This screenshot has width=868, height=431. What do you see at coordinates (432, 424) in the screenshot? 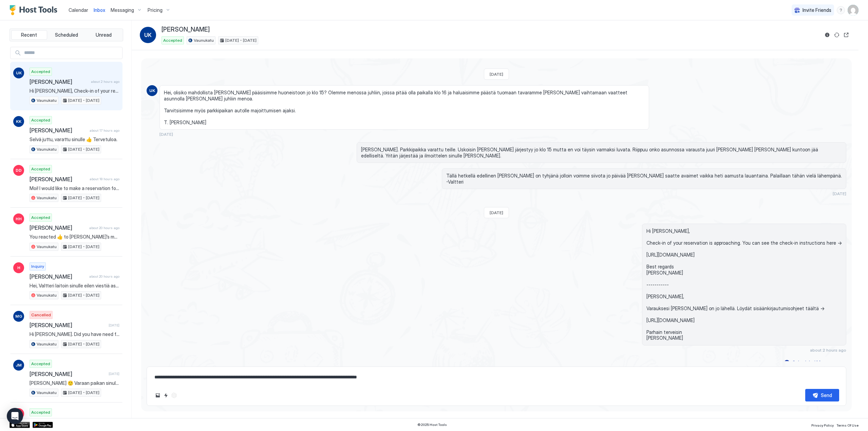
I see `span: © 2025 Host Tools` at bounding box center [432, 424].